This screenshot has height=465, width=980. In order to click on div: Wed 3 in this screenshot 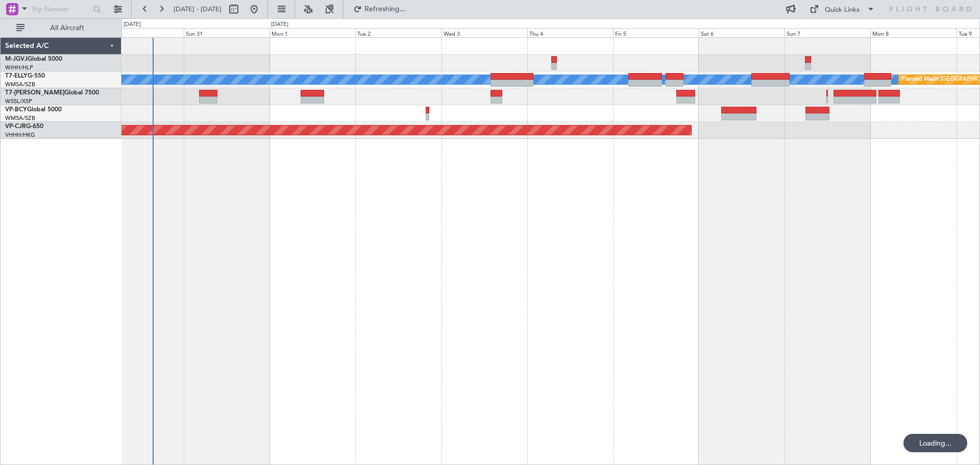, I will do `click(484, 33)`.